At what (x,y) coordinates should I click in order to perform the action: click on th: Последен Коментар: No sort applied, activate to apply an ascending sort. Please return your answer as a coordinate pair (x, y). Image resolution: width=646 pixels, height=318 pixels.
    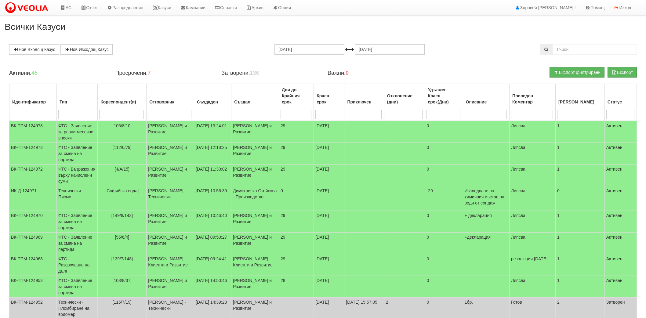
    Looking at the image, I should click on (532, 96).